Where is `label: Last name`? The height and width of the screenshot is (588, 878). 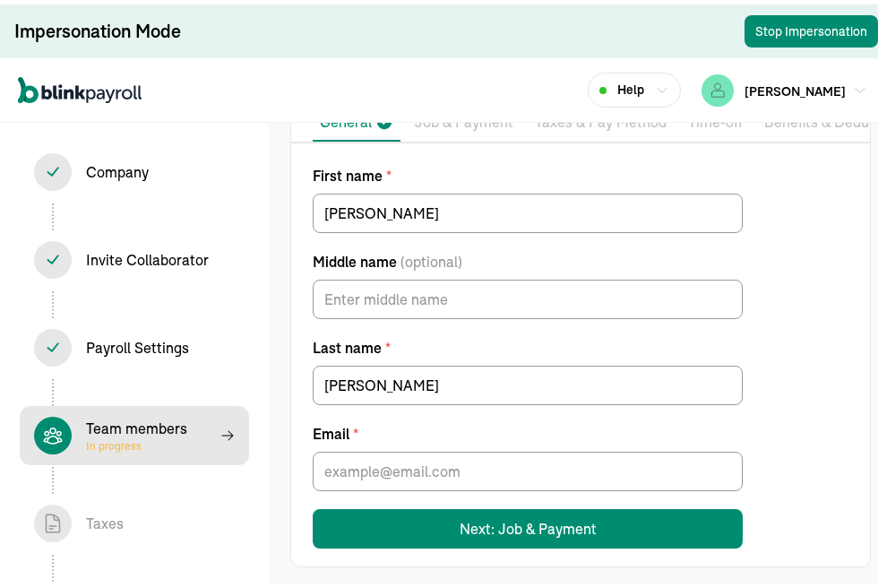 label: Last name is located at coordinates (528, 343).